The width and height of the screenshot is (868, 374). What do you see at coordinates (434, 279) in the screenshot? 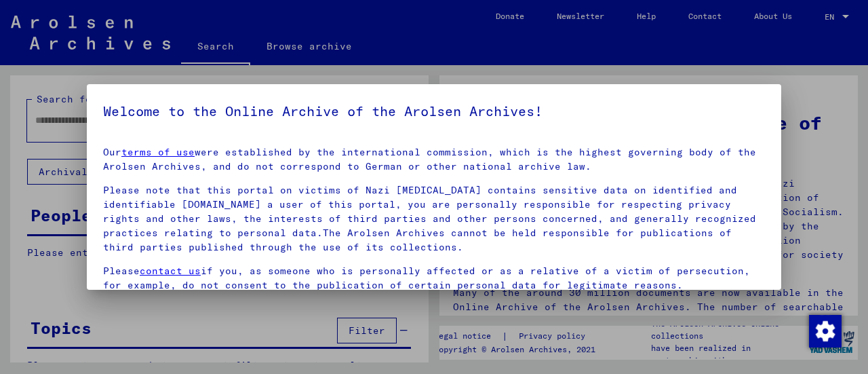
I see `p: Please if you, as someone who is personally affected or as a relative of a victim of persecution,...` at bounding box center [434, 279].